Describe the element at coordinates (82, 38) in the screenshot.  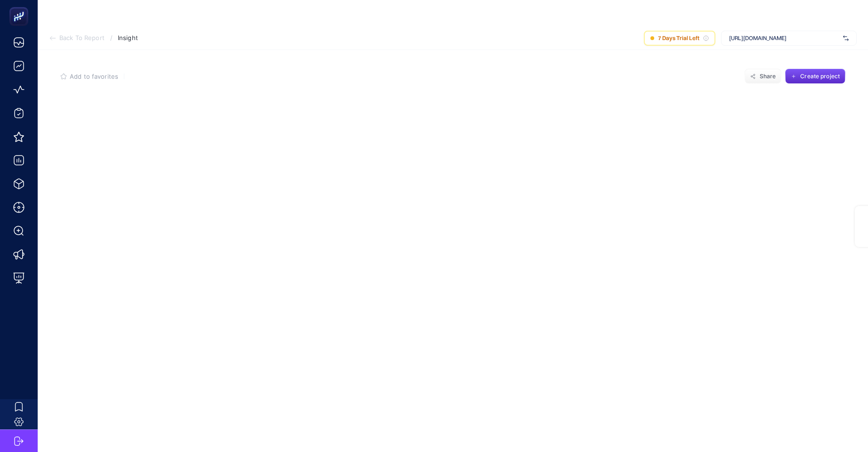
I see `span: Back To Report` at that location.